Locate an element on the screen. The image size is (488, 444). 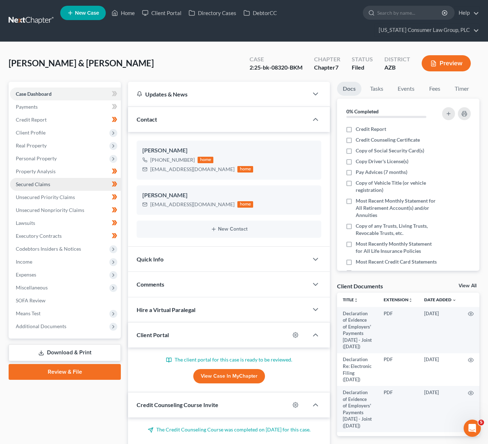
a: DebtorCC is located at coordinates (260, 13).